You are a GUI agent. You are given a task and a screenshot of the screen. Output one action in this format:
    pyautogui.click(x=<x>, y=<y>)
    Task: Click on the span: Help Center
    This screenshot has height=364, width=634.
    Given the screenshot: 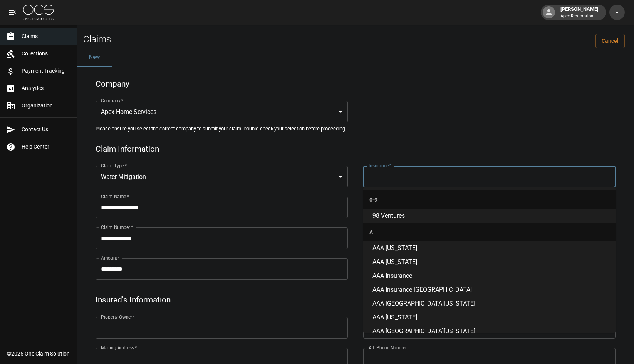 What is the action you would take?
    pyautogui.click(x=46, y=146)
    